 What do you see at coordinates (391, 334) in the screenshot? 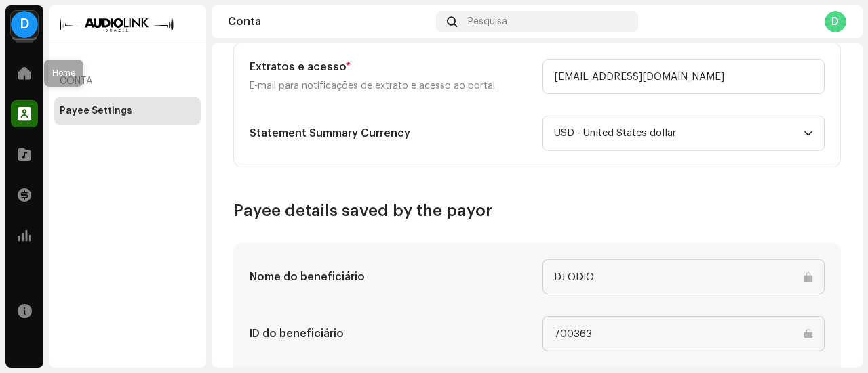
I see `h5: ID do beneficiário` at bounding box center [391, 334].